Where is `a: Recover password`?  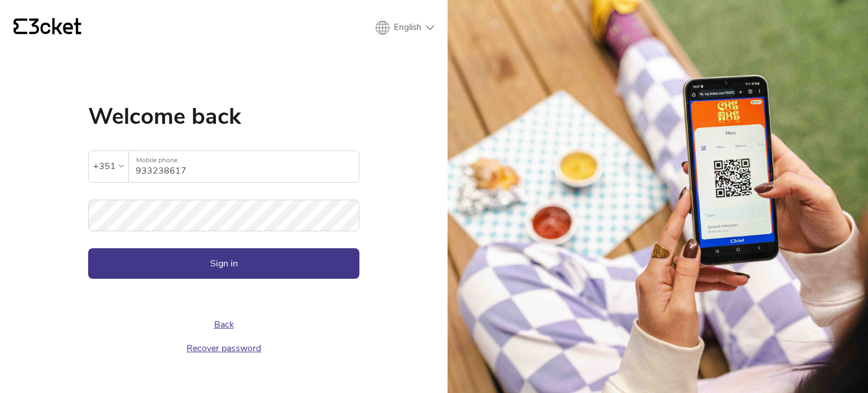
a: Recover password is located at coordinates (224, 349).